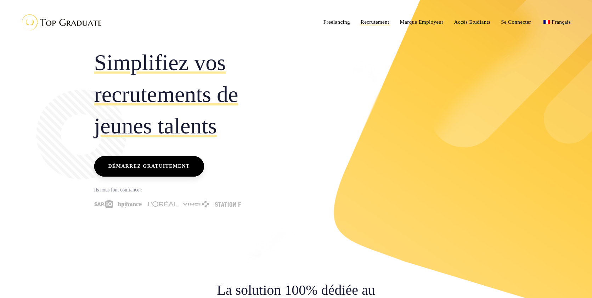 The image size is (592, 298). What do you see at coordinates (516, 22) in the screenshot?
I see `span: Se Connecter` at bounding box center [516, 22].